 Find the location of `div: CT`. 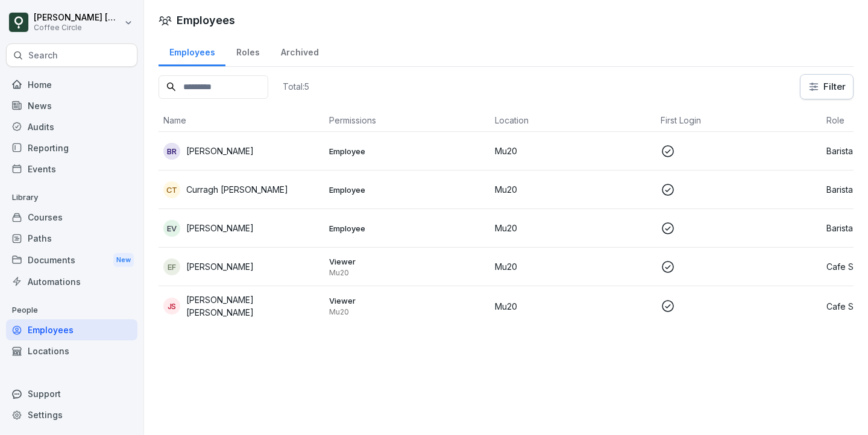

div: CT is located at coordinates (172, 190).